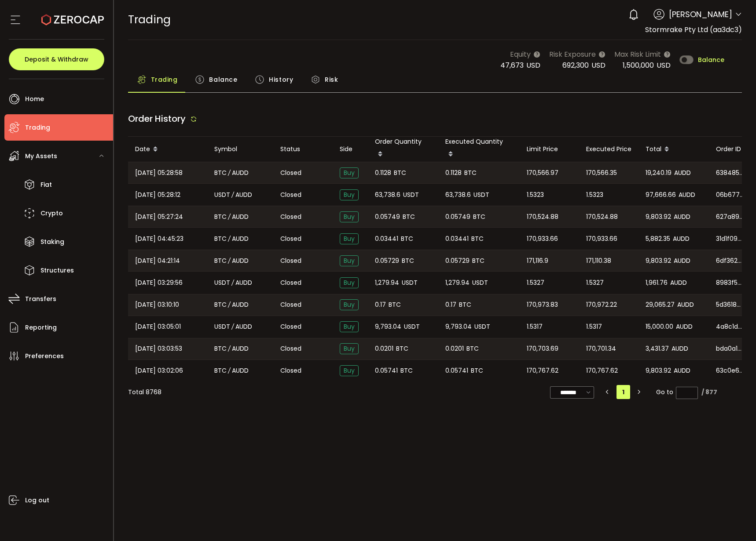  Describe the element at coordinates (303, 149) in the screenshot. I see `div: Status` at that location.